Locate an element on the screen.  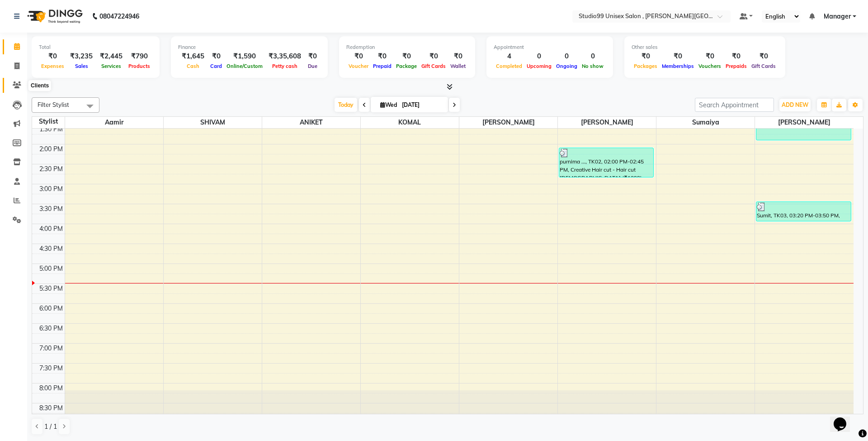
span: Today is located at coordinates (346, 105).